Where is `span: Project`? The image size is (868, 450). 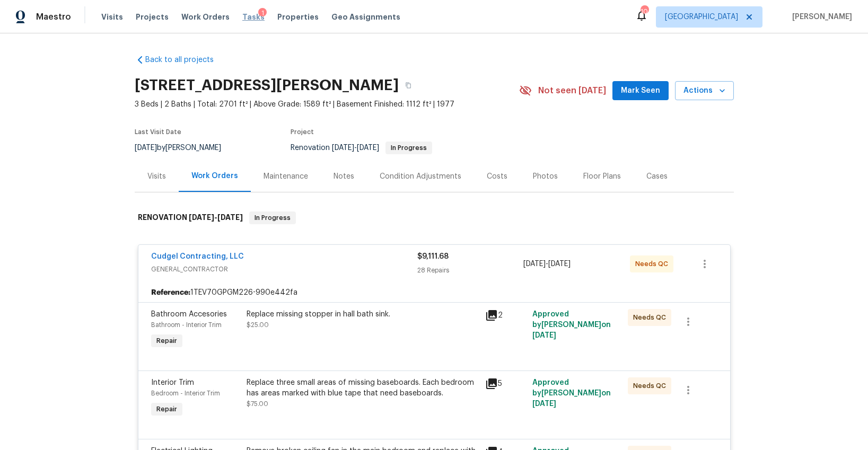
span: Project is located at coordinates (302, 132).